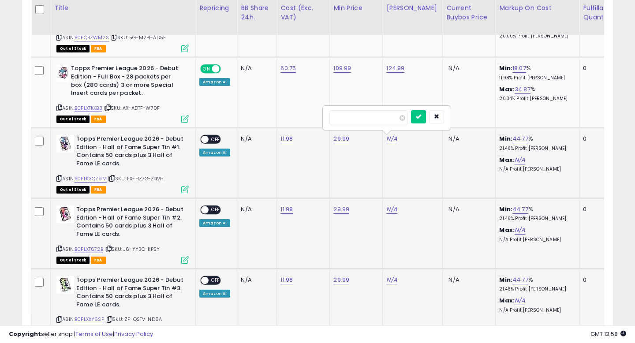 Image resolution: width=635 pixels, height=343 pixels. I want to click on img: 41NV8lr2oNL._SL40_.jpg, so click(63, 73).